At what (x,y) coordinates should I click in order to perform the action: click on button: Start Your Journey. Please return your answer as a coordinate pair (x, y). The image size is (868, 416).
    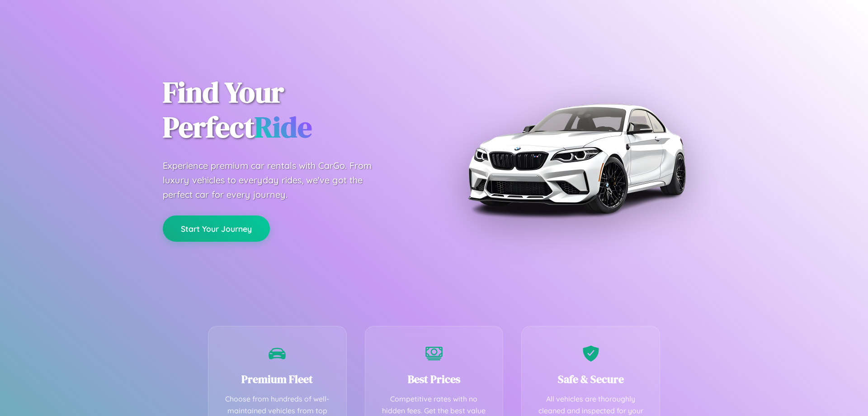
    Looking at the image, I should click on (216, 229).